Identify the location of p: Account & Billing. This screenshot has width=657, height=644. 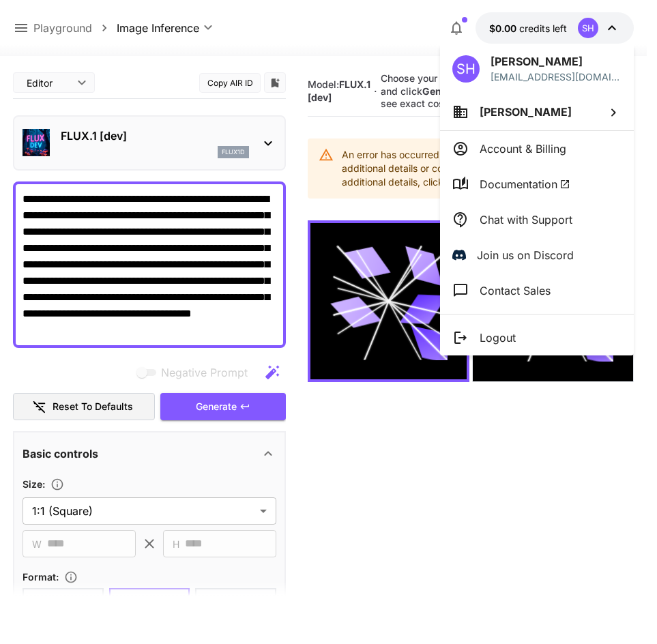
(523, 149).